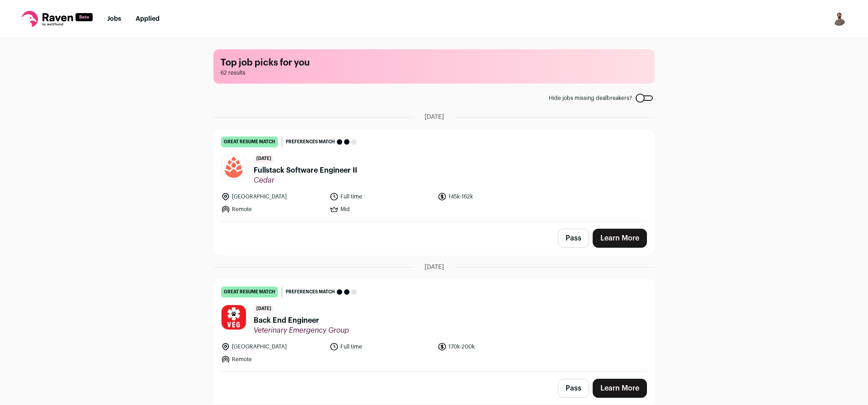 The image size is (868, 405). Describe the element at coordinates (305, 170) in the screenshot. I see `span: Fullstack Software Engineer II` at that location.